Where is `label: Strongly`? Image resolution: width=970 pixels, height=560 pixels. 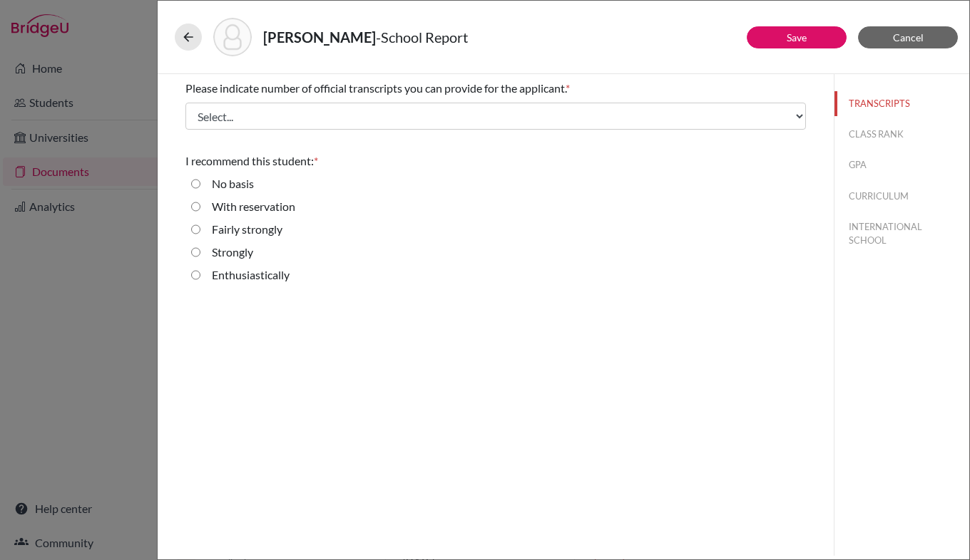 label: Strongly is located at coordinates (232, 252).